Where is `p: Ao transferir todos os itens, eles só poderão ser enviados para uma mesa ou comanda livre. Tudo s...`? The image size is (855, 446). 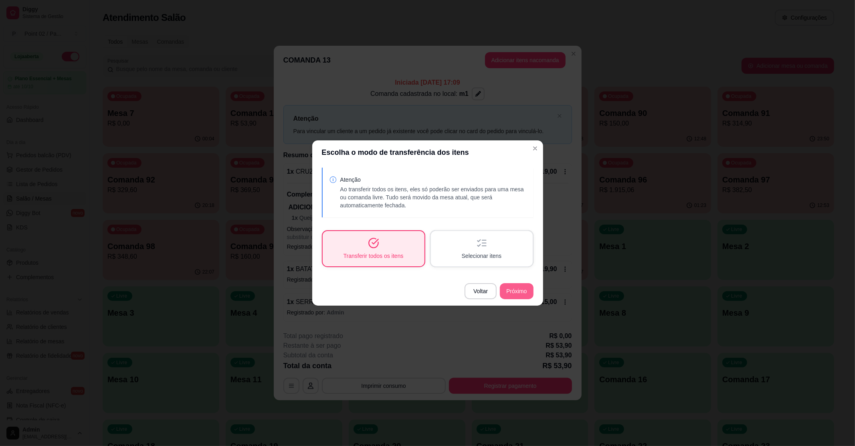 p: Ao transferir todos os itens, eles só poderão ser enviados para uma mesa ou comanda livre. Tudo s... is located at coordinates (434, 197).